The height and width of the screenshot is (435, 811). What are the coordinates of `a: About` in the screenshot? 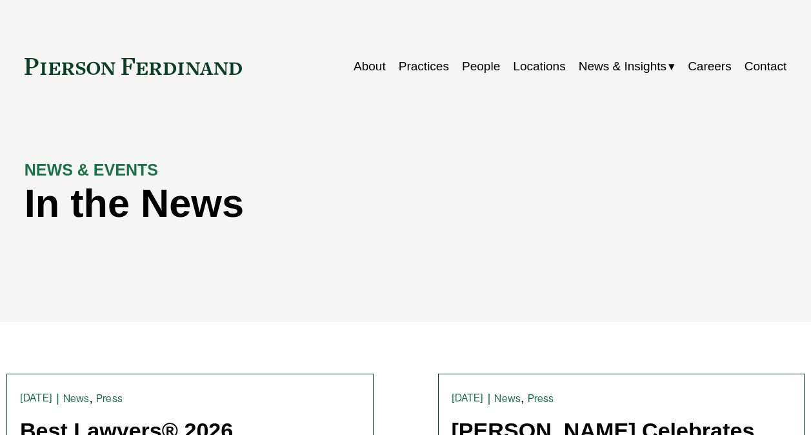 It's located at (370, 66).